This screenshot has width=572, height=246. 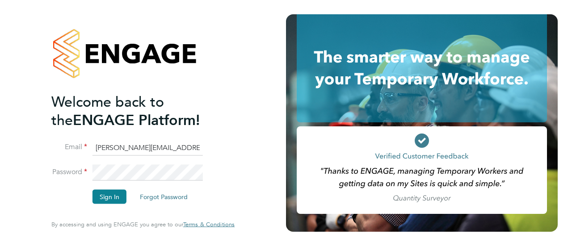 What do you see at coordinates (209, 225) in the screenshot?
I see `a: Terms & Conditions` at bounding box center [209, 225].